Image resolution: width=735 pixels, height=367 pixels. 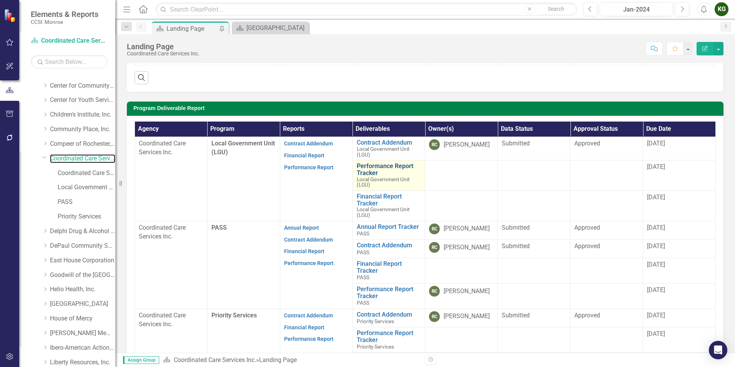 What do you see at coordinates (83, 129) in the screenshot?
I see `a: Community Place, Inc.` at bounding box center [83, 129].